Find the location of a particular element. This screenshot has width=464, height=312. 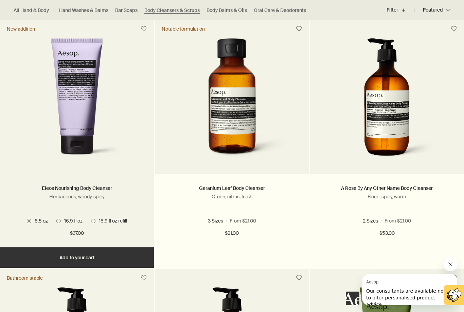

a: Bar Soaps is located at coordinates (126, 10).